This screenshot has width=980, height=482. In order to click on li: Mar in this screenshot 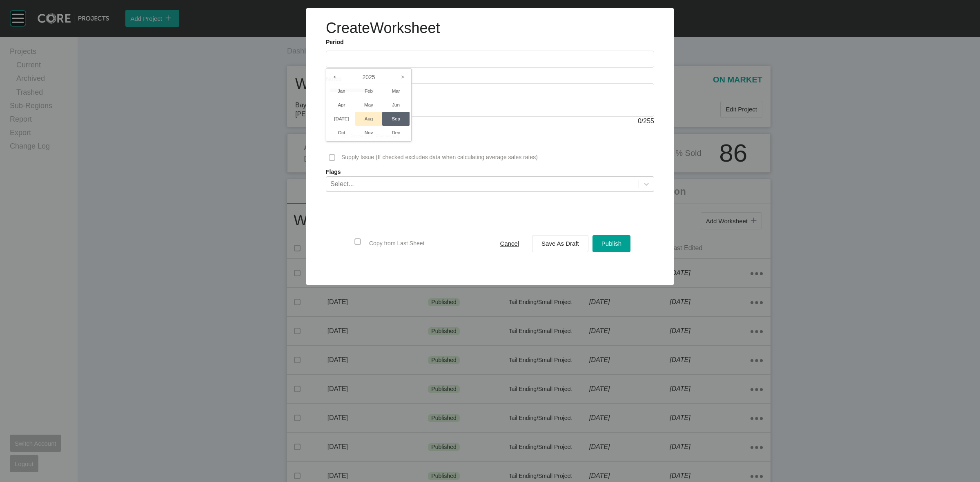, I will do `click(396, 91)`.